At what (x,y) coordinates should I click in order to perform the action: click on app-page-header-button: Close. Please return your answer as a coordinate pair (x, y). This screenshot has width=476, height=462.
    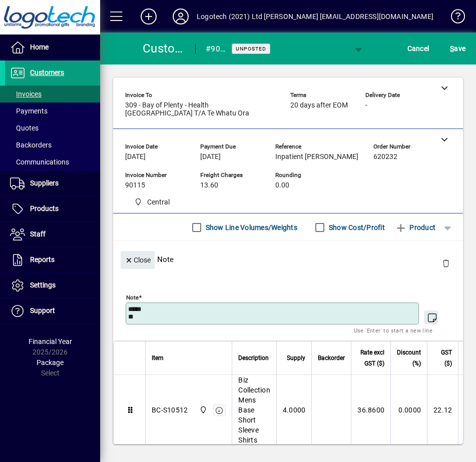
    Looking at the image, I should click on (137, 259).